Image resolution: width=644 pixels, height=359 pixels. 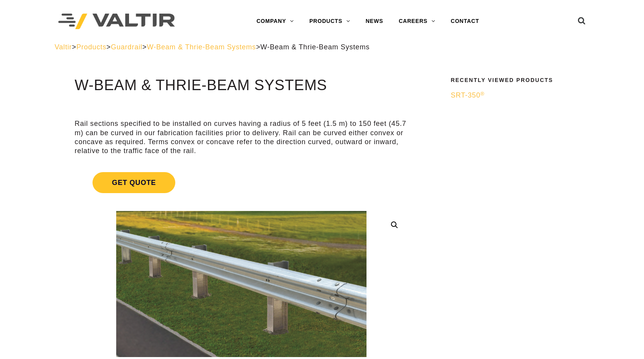 What do you see at coordinates (518, 95) in the screenshot?
I see `a: SRT-350®` at bounding box center [518, 95].